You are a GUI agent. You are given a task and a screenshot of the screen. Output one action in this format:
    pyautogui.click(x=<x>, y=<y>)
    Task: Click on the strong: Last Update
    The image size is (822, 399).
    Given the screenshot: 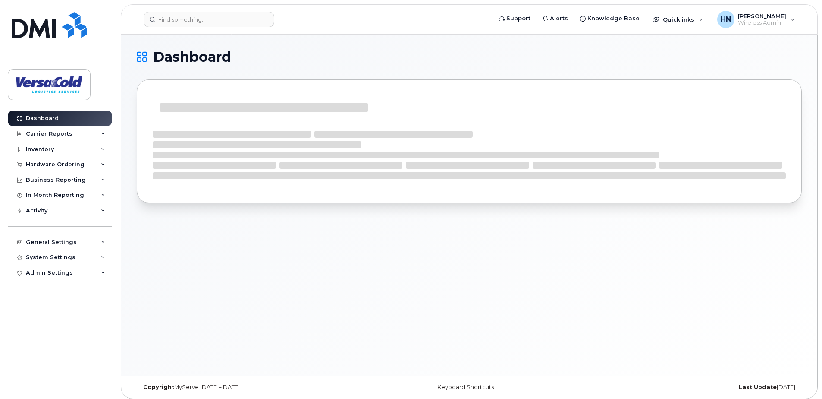 What is the action you would take?
    pyautogui.click(x=758, y=387)
    